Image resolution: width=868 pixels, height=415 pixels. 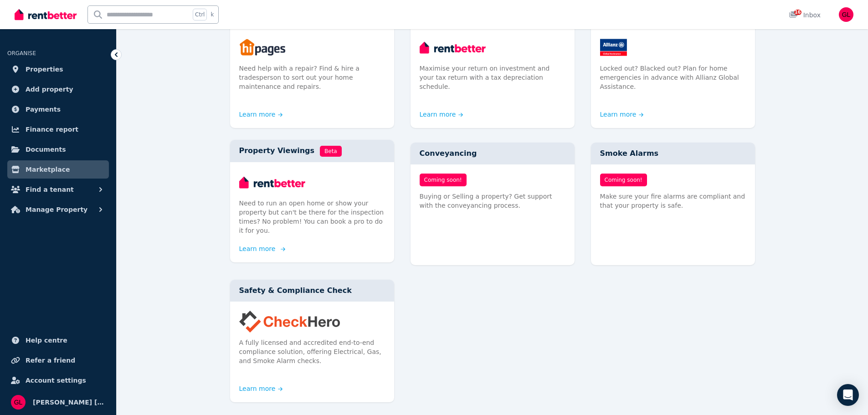 What do you see at coordinates (58, 381) in the screenshot?
I see `a: Account settings` at bounding box center [58, 381].